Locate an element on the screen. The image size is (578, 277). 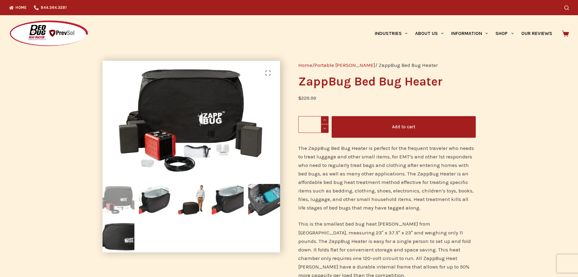
nav: Breadcrumb is located at coordinates (387, 65).